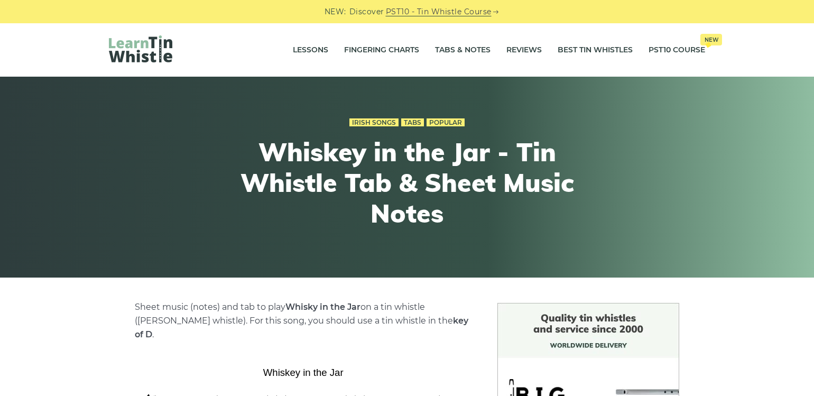 This screenshot has width=814, height=396. I want to click on a: Tabs & Notes, so click(462, 50).